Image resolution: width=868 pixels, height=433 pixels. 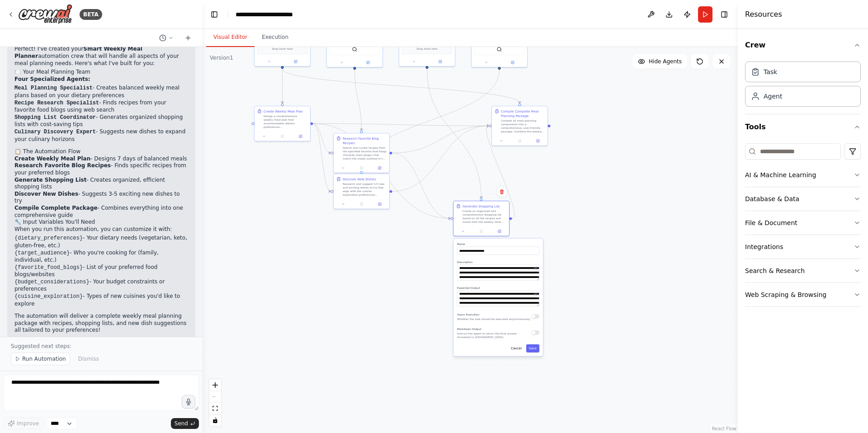 I want to click on li: - Who you're cooking for (family, individual, etc.), so click(x=101, y=257).